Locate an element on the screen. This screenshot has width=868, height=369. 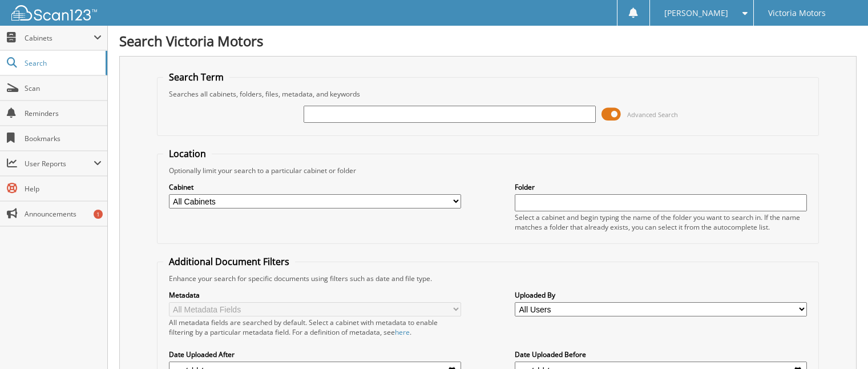
label: Folder is located at coordinates (660, 187).